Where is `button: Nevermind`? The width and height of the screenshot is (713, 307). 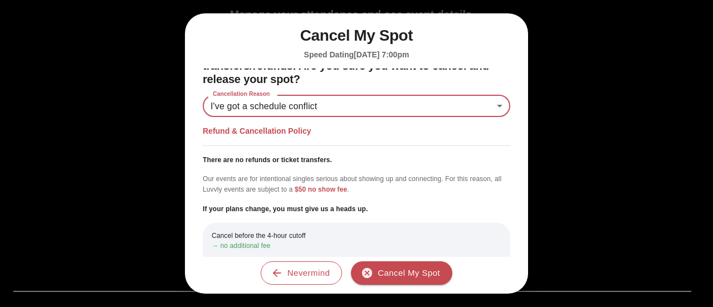 button: Nevermind is located at coordinates (301, 273).